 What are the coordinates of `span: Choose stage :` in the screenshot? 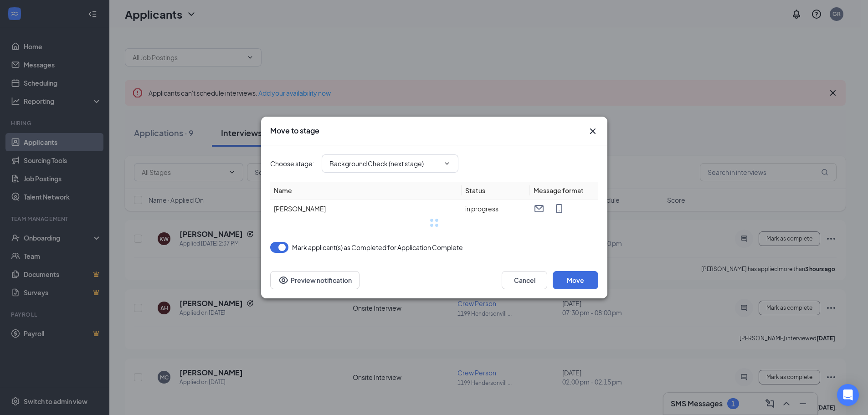 It's located at (292, 163).